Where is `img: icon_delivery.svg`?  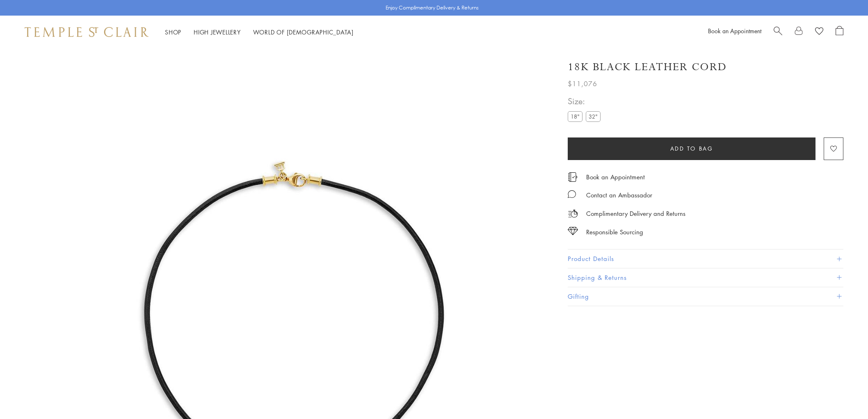 img: icon_delivery.svg is located at coordinates (572, 213).